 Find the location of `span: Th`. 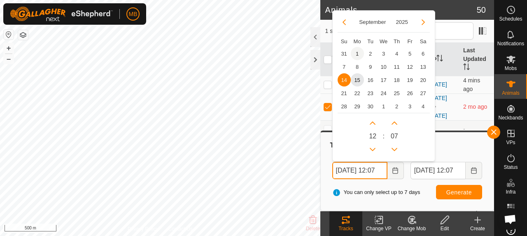

span: Th is located at coordinates (396, 41).